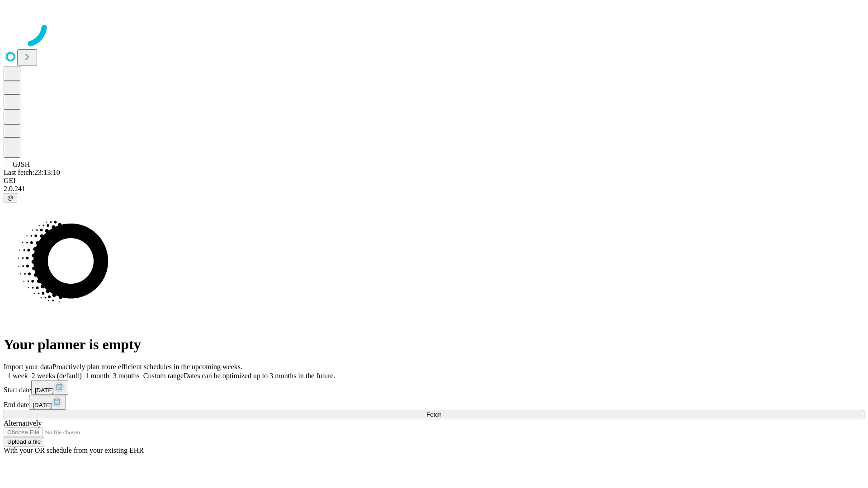 Image resolution: width=868 pixels, height=488 pixels. I want to click on span: 1 month, so click(97, 376).